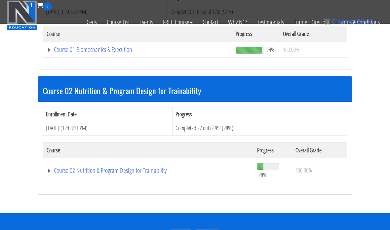 The image size is (390, 230). Describe the element at coordinates (311, 22) in the screenshot. I see `a: Trainer Directory` at that location.